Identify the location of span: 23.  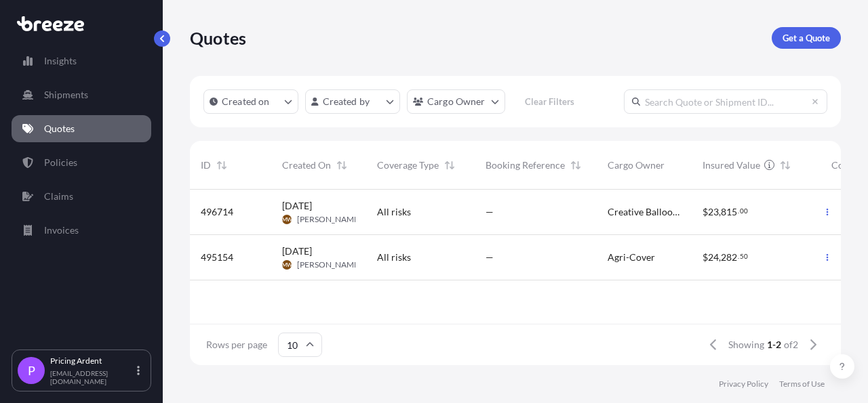
(713, 212).